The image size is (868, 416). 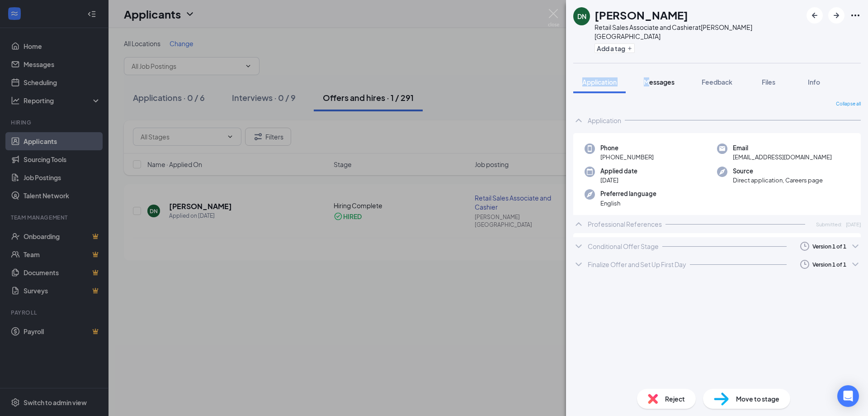 I want to click on div: Finalize Offer and Set Up First Day, so click(x=637, y=264).